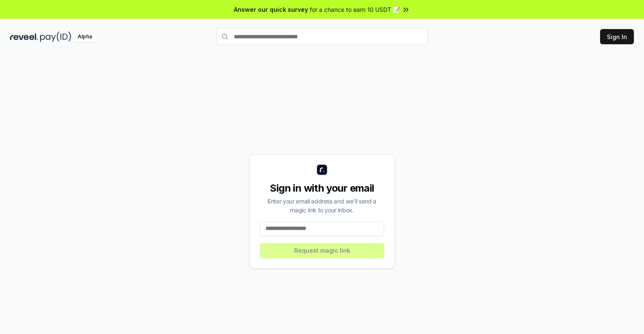 The height and width of the screenshot is (334, 644). I want to click on button: Sign In, so click(617, 36).